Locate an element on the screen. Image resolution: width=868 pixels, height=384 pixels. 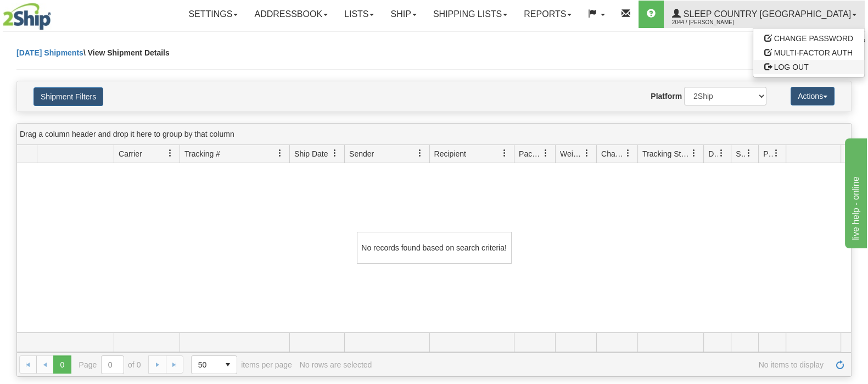
span: No items to display is located at coordinates (602, 365).